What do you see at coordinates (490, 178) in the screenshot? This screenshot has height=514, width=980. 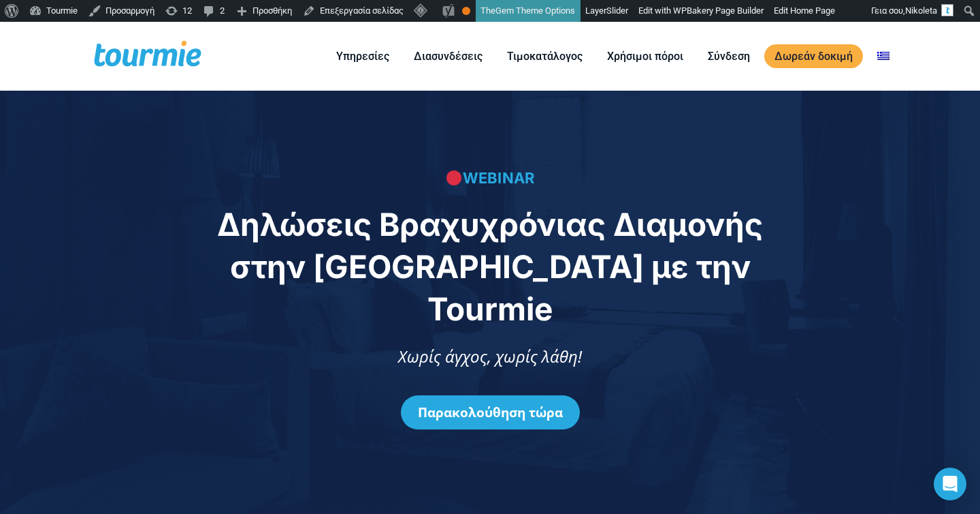 I see `span: WEBINAR` at bounding box center [490, 178].